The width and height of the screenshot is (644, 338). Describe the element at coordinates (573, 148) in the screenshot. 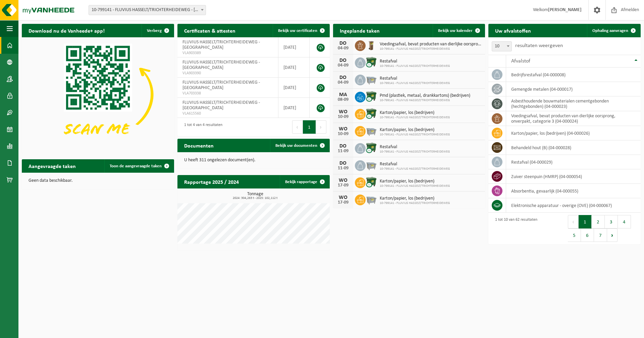

I see `td: behandeld hout (B) (04-000028)` at that location.